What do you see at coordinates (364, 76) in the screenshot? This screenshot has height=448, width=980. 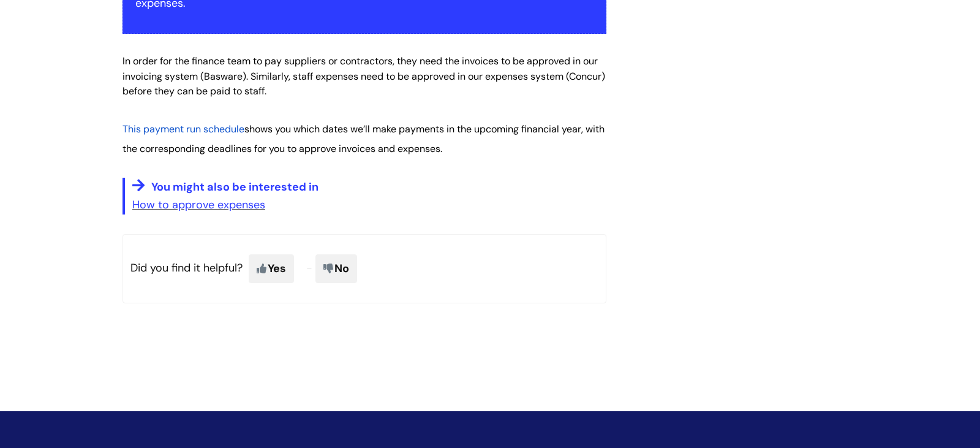 I see `span: In order for the finance team to pay suppliers or contractors, they need the invoices to be appro...` at bounding box center [364, 76].